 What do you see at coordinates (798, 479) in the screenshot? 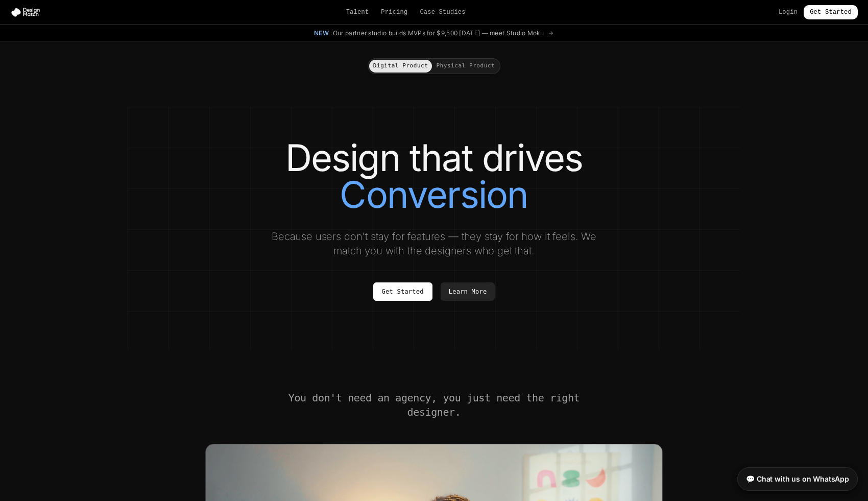
I see `a: 💬 Chat with us on WhatsApp` at bounding box center [798, 479].